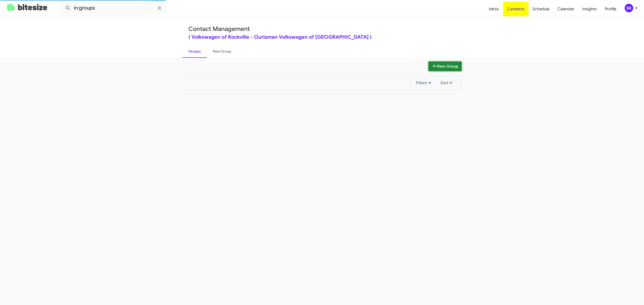 The height and width of the screenshot is (305, 644). Describe the element at coordinates (566, 9) in the screenshot. I see `span: Calendar` at that location.